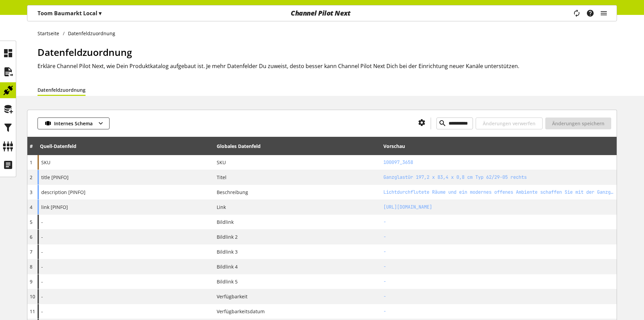  Describe the element at coordinates (31, 162) in the screenshot. I see `span: 1` at that location.